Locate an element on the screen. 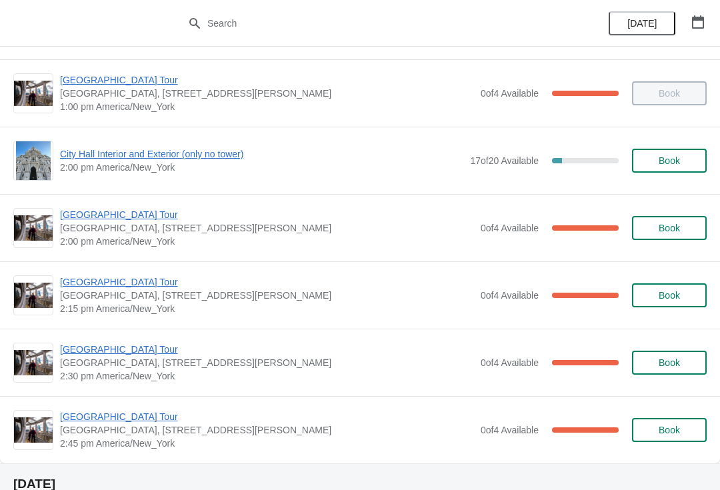 This screenshot has height=490, width=720. span: City Hall Interior and Exterior (only no tower) is located at coordinates (261, 154).